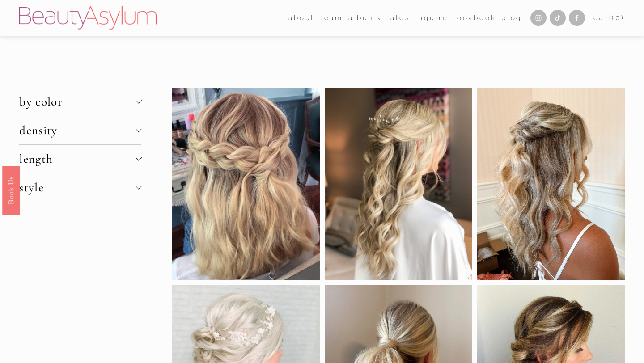 The width and height of the screenshot is (644, 363). I want to click on a: 0 items in cart, so click(609, 18).